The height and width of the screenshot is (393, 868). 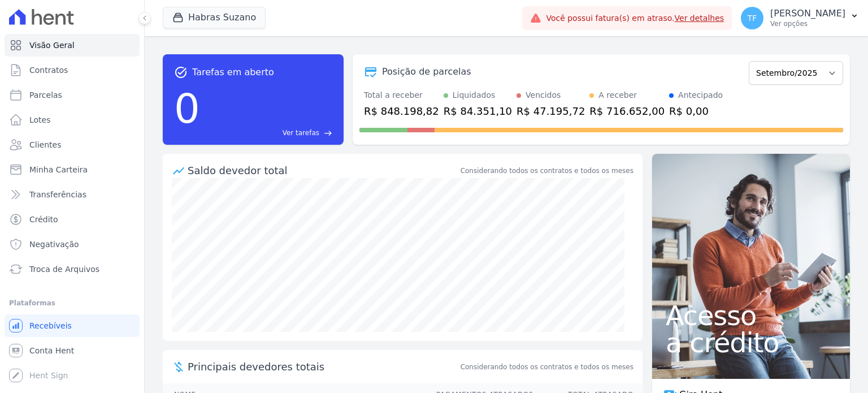 I want to click on div: Considerando todos os contratos e todos os meses, so click(x=547, y=171).